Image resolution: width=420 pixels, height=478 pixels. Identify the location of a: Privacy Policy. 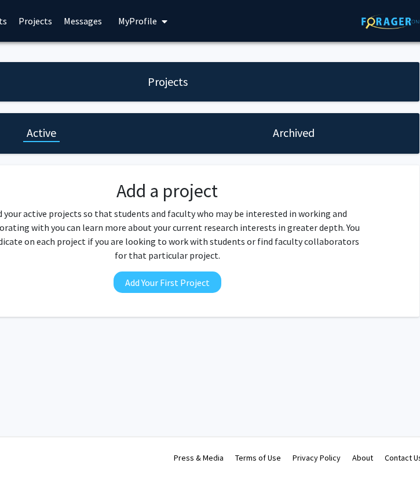
(317, 457).